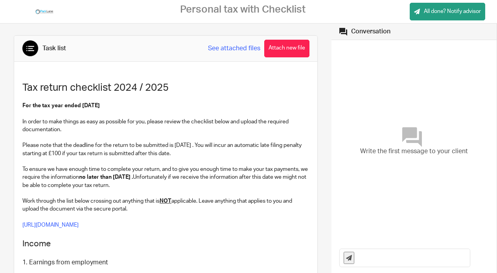 This screenshot has height=273, width=497. I want to click on img: Park-Lane_9(72).jpg, so click(44, 12).